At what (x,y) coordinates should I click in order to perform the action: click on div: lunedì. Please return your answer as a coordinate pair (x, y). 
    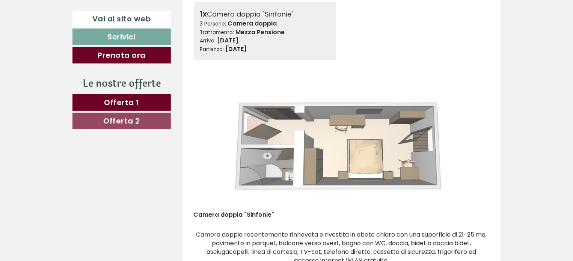
    Looking at the image, I should click on (148, 12).